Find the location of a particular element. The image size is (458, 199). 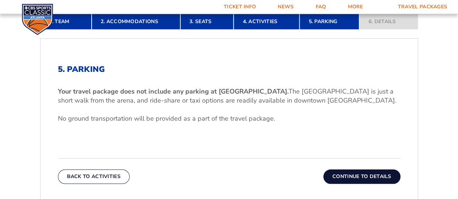

h2: 5. Parking is located at coordinates (229, 69).